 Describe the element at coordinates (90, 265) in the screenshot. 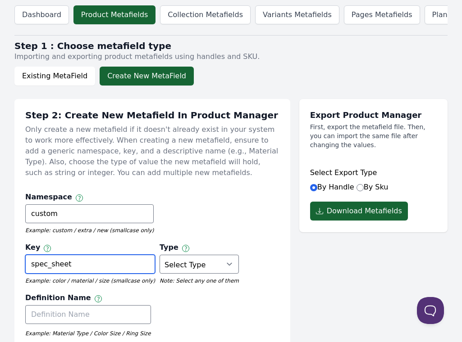

I see `input: Key` at that location.